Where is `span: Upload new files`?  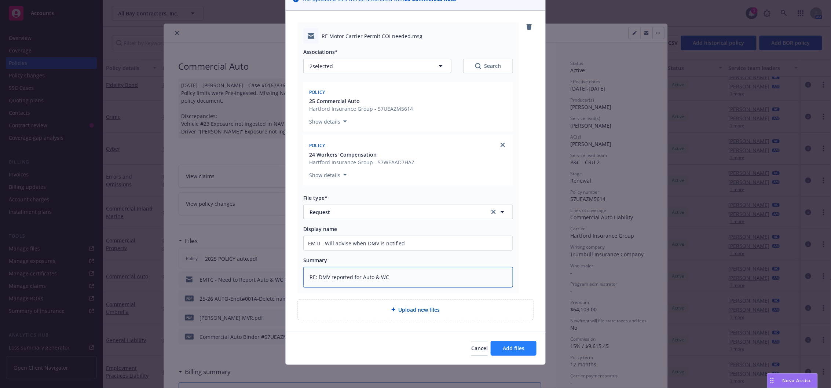
span: Upload new files is located at coordinates (419, 309).